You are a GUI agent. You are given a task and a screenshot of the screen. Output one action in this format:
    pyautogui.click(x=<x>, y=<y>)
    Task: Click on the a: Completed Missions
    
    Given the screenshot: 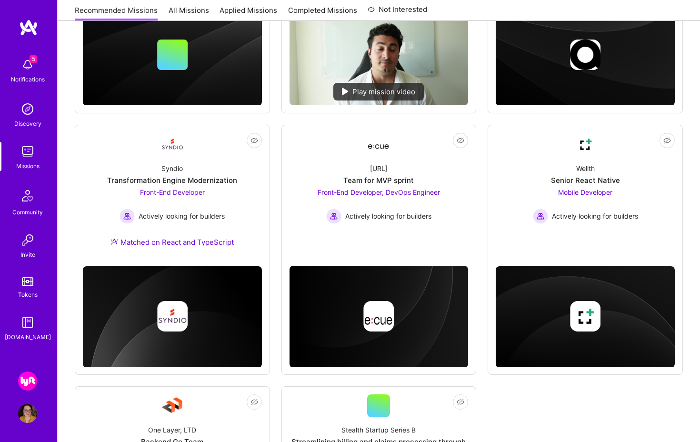 What is the action you would take?
    pyautogui.click(x=322, y=13)
    